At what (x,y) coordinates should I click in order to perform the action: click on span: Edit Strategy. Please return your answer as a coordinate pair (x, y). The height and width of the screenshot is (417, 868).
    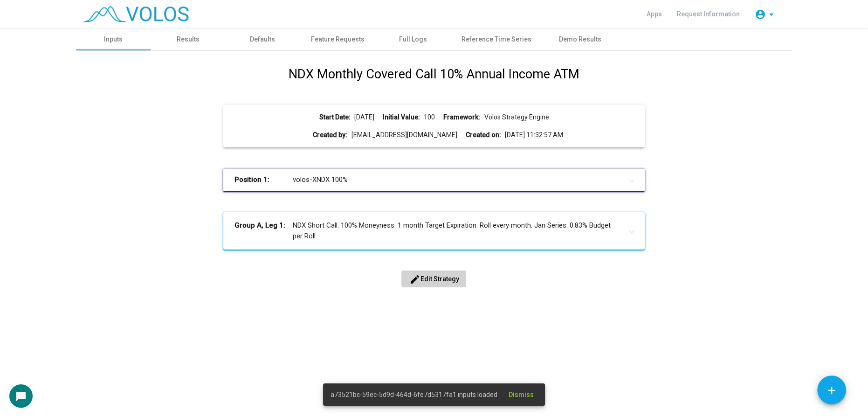
    Looking at the image, I should click on (434, 279).